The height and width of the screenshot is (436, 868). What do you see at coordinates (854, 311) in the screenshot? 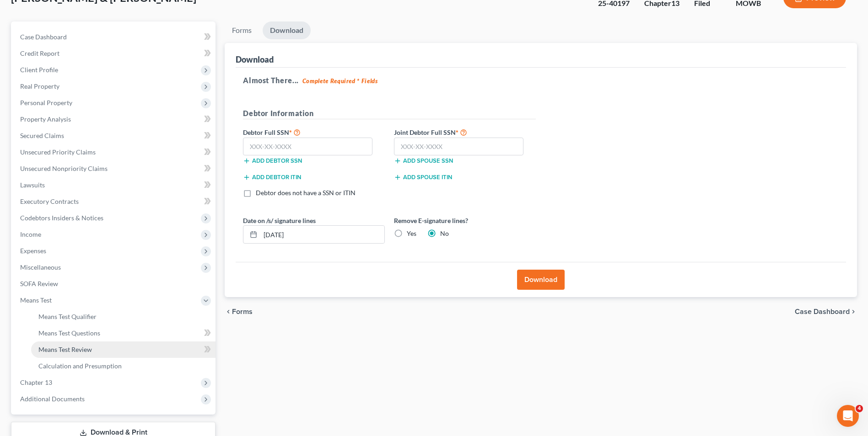
I see `i: chevron_right` at bounding box center [854, 311].